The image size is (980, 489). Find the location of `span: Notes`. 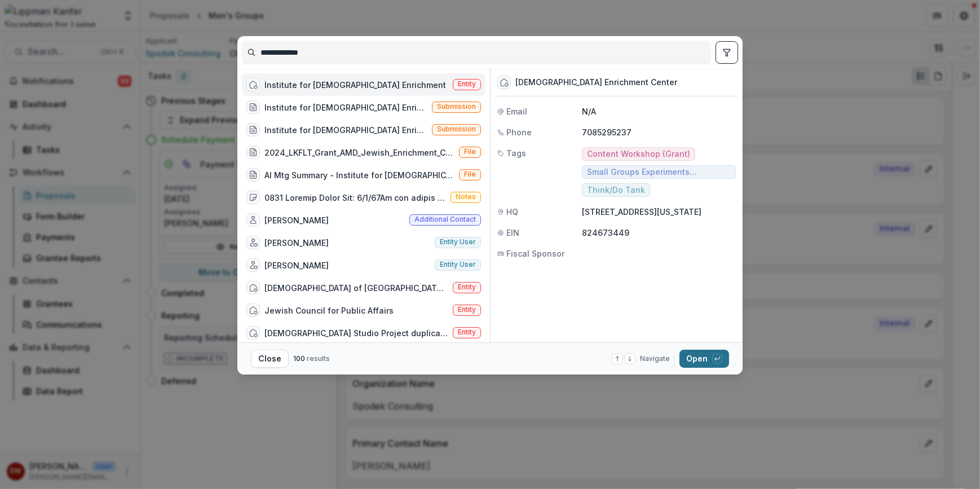

span: Notes is located at coordinates (466, 197).